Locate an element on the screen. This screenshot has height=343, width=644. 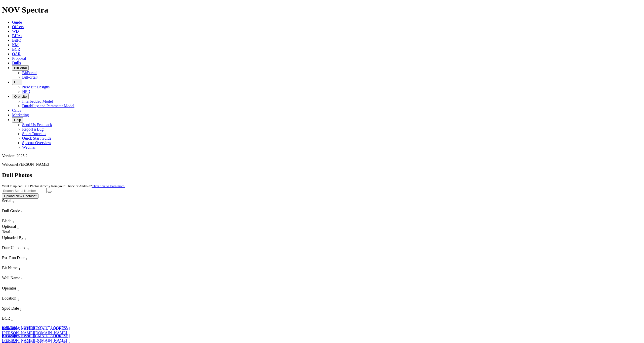
span: Bit Name is located at coordinates (10, 268).